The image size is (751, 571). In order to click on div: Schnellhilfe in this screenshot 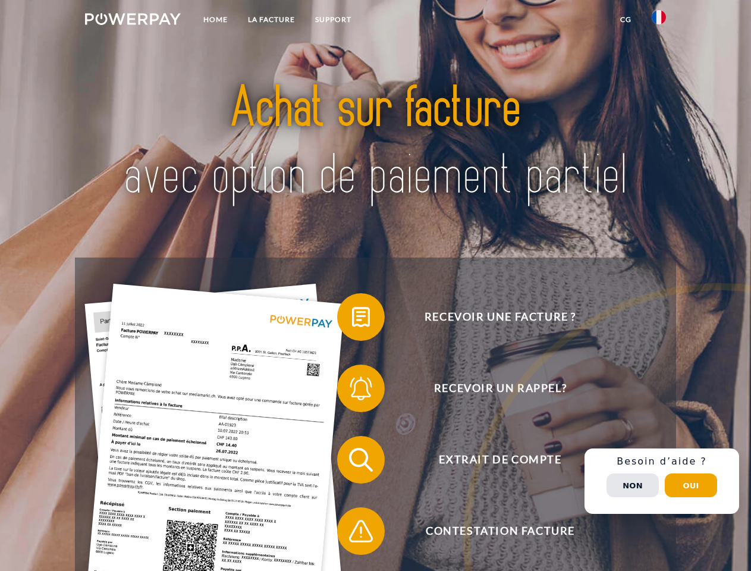, I will do `click(662, 481)`.